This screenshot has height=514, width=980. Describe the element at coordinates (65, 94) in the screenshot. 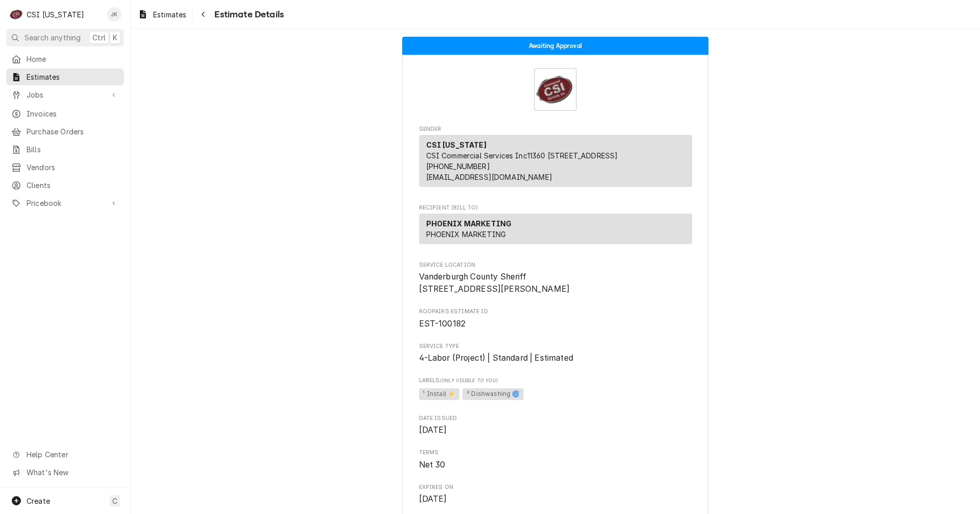

I see `span: Jobs` at that location.